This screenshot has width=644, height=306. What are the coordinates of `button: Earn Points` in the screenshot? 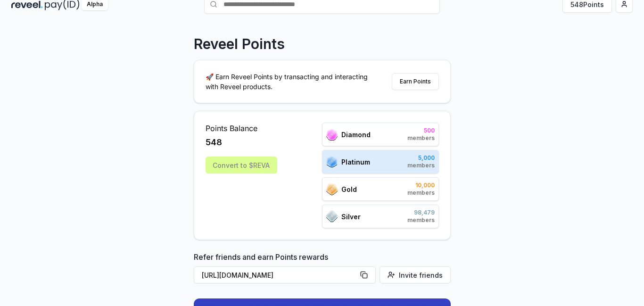 It's located at (415, 82).